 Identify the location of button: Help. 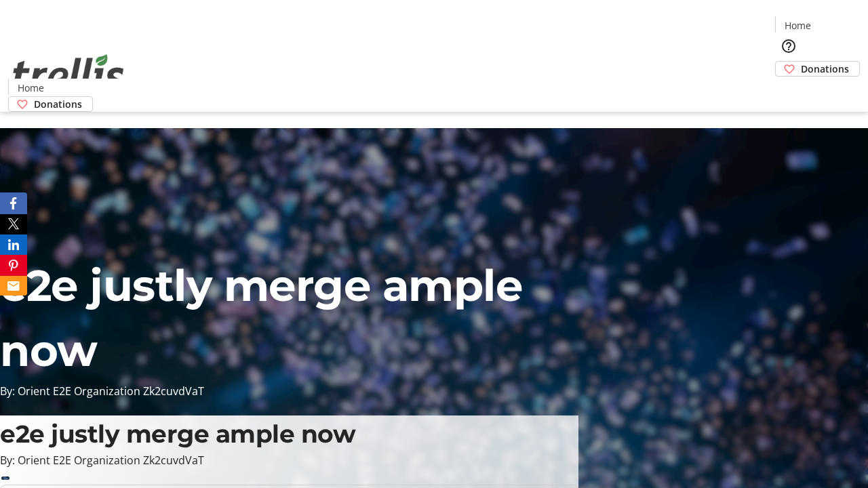
(788, 46).